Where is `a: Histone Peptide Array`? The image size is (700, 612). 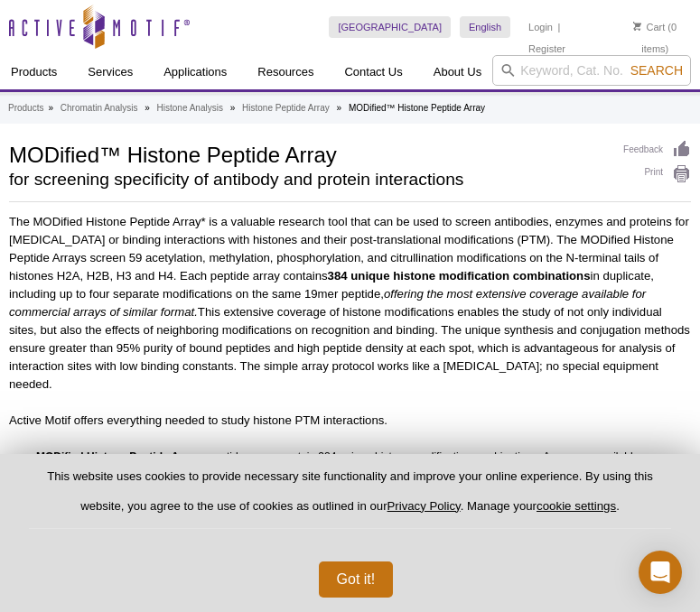
a: Histone Peptide Array is located at coordinates (285, 108).